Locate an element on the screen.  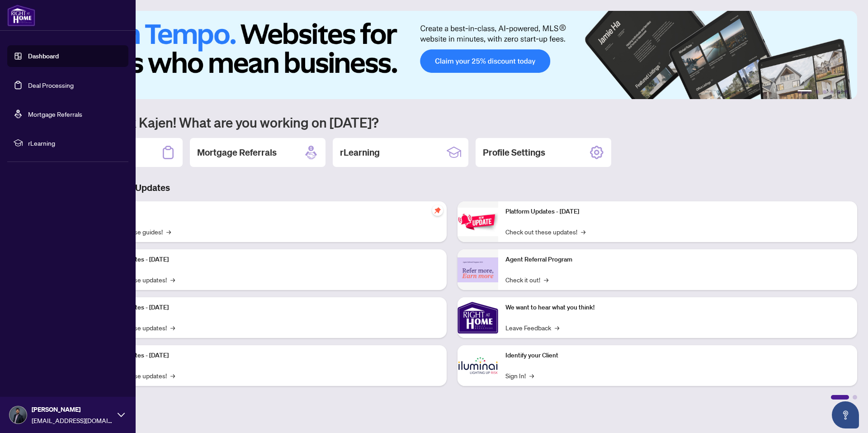
img: We want to hear what you think! is located at coordinates (478, 317).